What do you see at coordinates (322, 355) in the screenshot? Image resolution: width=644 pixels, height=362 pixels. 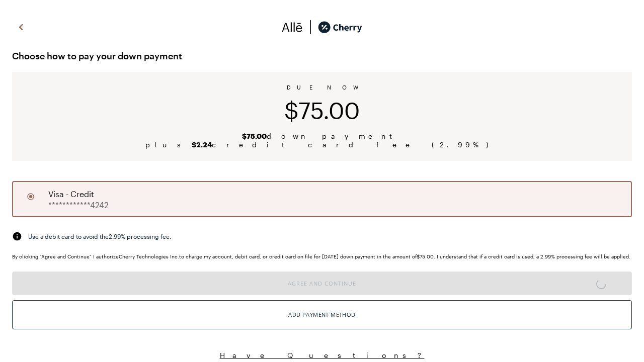 I see `button: Have Questions?` at bounding box center [322, 355].